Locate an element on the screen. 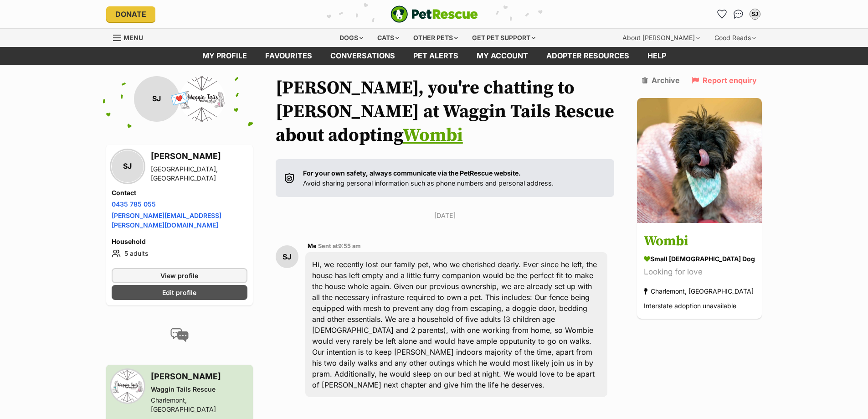  div: Hi, we recently lost our family pet, who we cherished dearly. Ever since he left, the house has l... is located at coordinates (457, 324).